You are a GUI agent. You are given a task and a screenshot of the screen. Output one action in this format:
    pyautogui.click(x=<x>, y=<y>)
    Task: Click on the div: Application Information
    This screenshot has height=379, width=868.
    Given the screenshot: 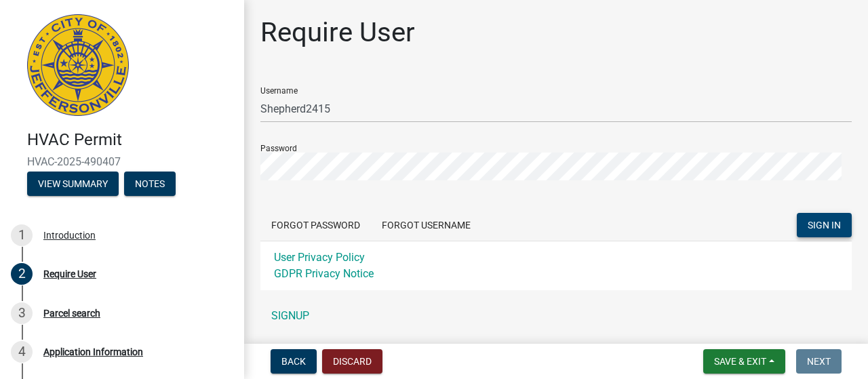 What is the action you would take?
    pyautogui.click(x=93, y=352)
    